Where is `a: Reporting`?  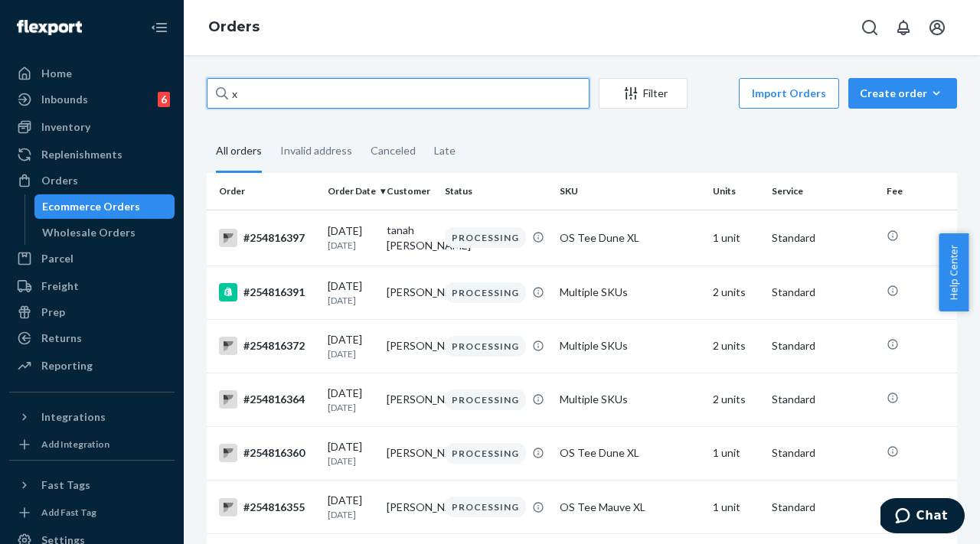 a: Reporting is located at coordinates (92, 366).